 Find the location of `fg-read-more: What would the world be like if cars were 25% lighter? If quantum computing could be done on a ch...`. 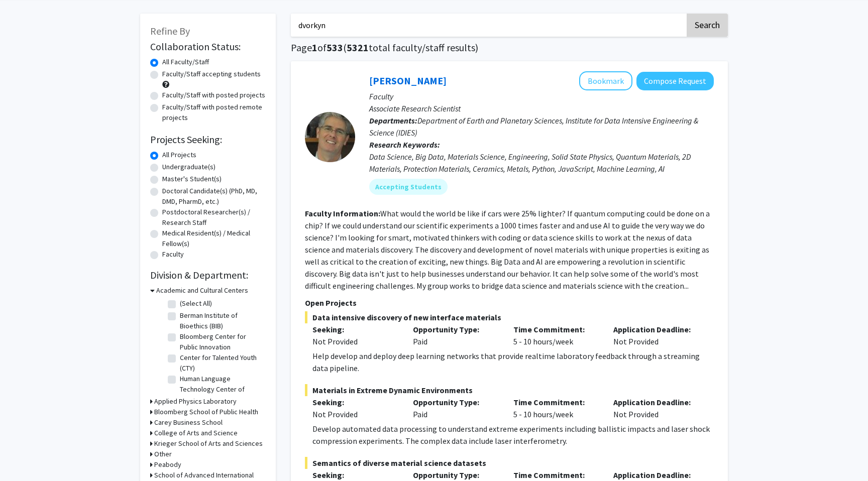

fg-read-more: What would the world be like if cars were 25% lighter? If quantum computing could be done on a ch... is located at coordinates (508, 250).